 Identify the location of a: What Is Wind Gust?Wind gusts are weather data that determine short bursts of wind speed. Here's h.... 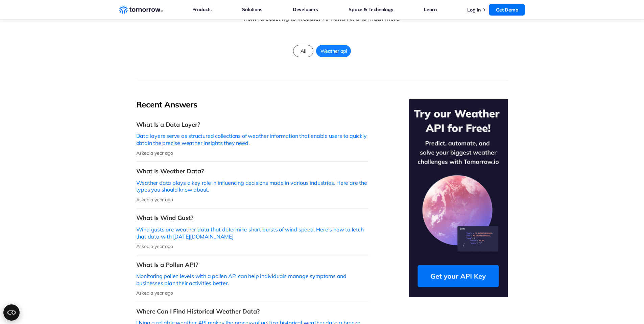
(252, 232).